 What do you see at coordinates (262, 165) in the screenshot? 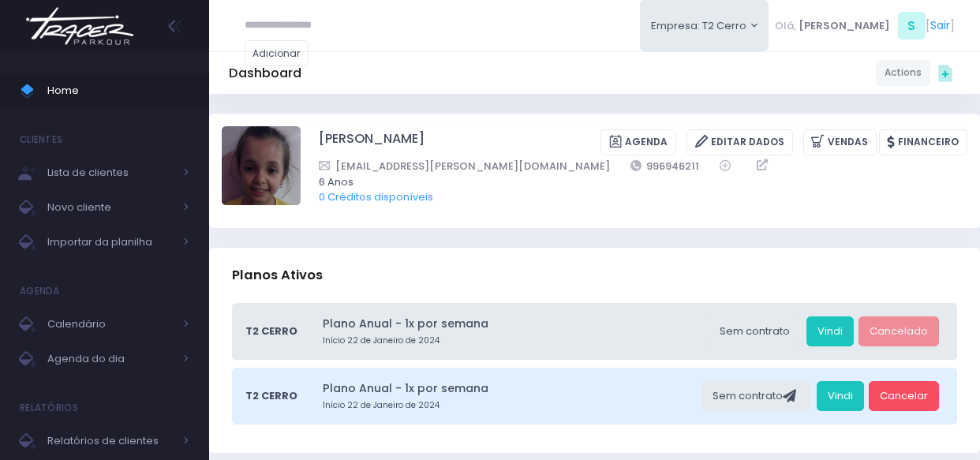
I see `img: Lídia Vicentini` at bounding box center [262, 165].